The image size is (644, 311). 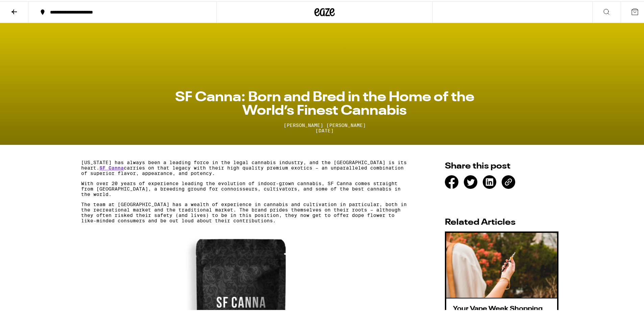 I want to click on a: SF Canna, so click(x=112, y=166).